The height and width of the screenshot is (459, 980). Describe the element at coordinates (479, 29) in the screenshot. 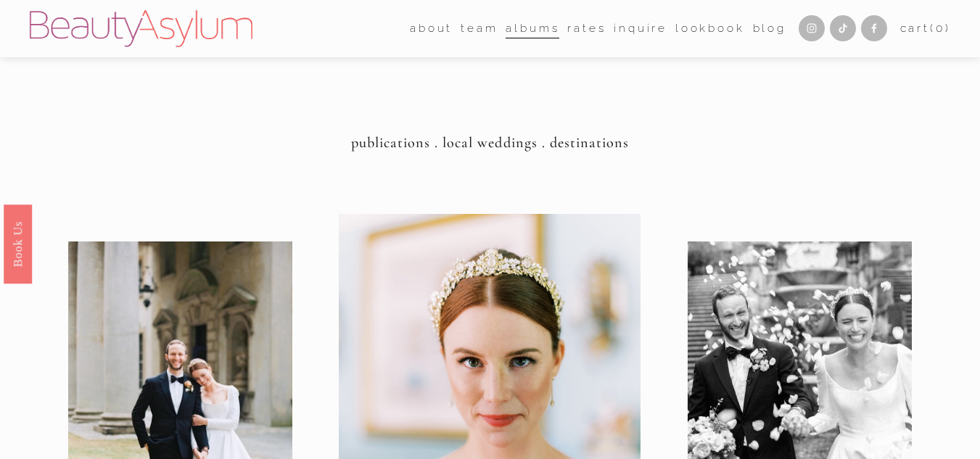

I see `span: team` at that location.